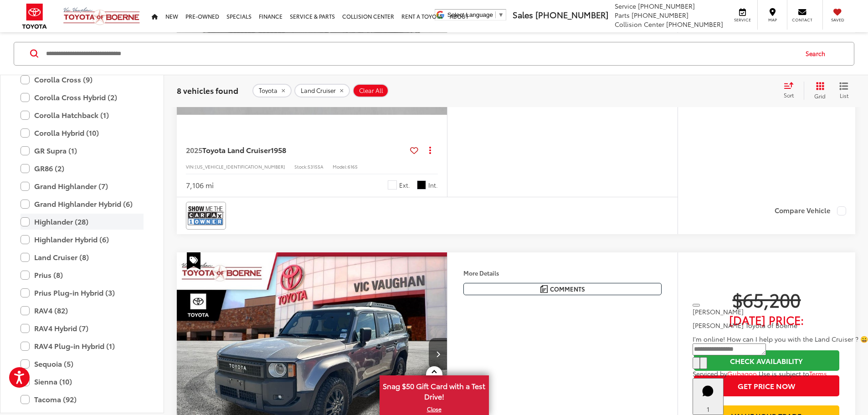  Describe the element at coordinates (788, 95) in the screenshot. I see `span: Sort` at that location.